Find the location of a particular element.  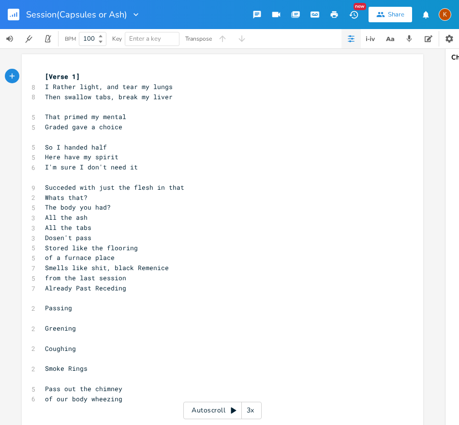

span: All the tabs is located at coordinates (68, 227).